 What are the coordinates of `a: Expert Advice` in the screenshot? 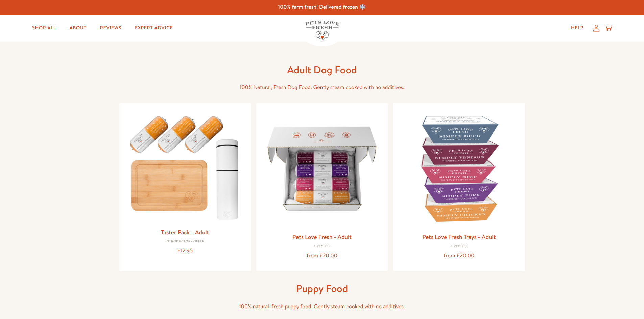 It's located at (154, 28).